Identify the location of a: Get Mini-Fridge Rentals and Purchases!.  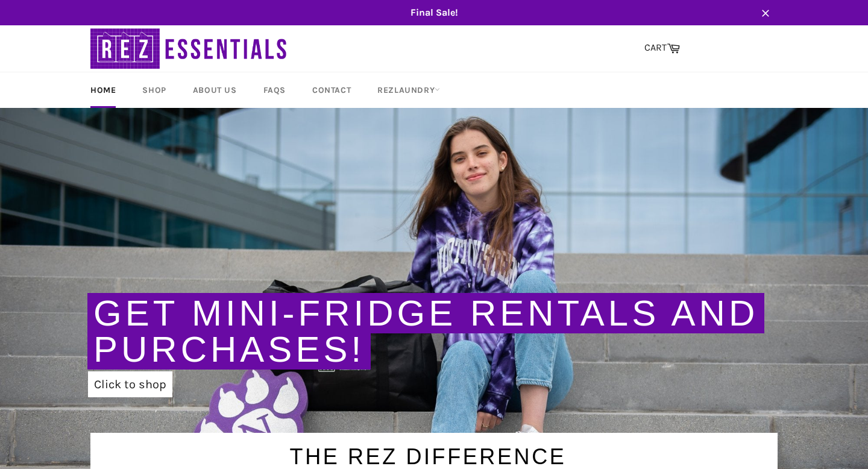
(426, 331).